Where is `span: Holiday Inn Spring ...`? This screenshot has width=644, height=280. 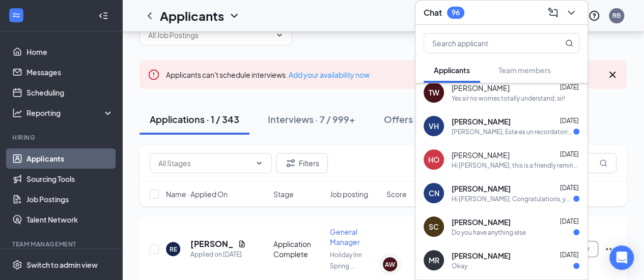
span: Holiday Inn Spring ... is located at coordinates (346, 261).